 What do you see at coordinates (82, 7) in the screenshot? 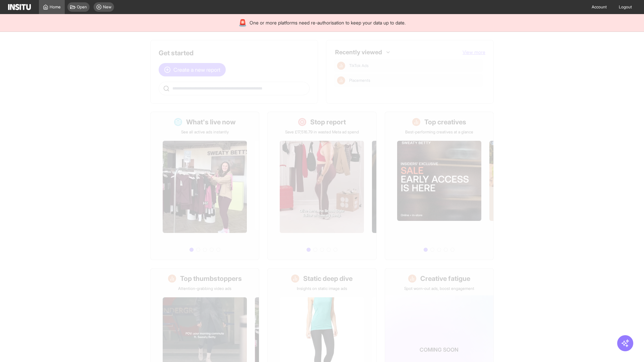
I see `span: Open` at bounding box center [82, 7].